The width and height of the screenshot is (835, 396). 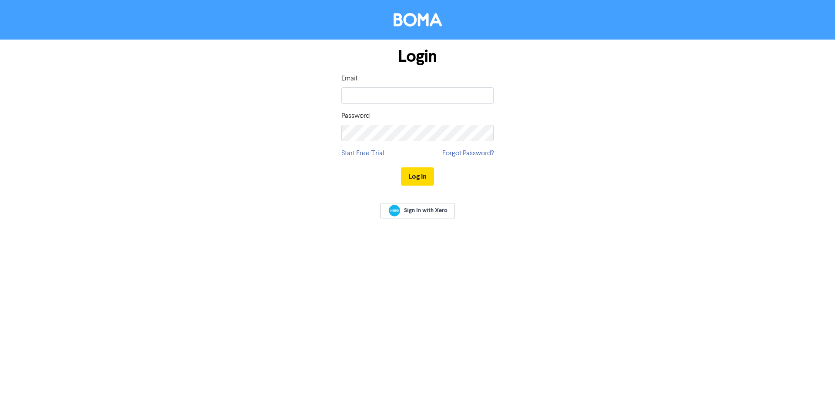 What do you see at coordinates (363, 154) in the screenshot?
I see `a: Start Free Trial` at bounding box center [363, 154].